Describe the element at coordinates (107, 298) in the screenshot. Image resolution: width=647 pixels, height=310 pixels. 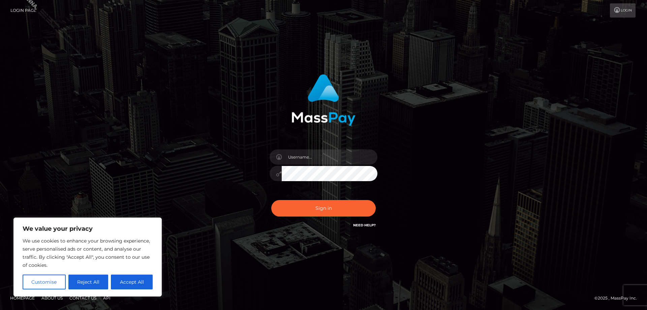
I see `a: API` at that location.